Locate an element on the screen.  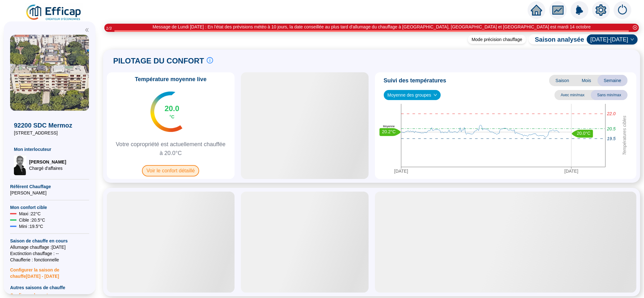
span: Maxi : 22 °C is located at coordinates (30, 214).